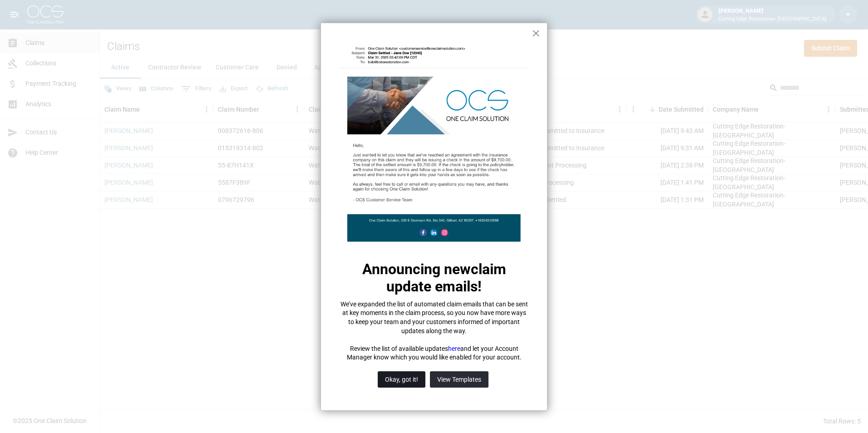 The image size is (868, 433). What do you see at coordinates (434, 318) in the screenshot?
I see `p: We’ve expanded the list of automated claim emails that can be sent at key moments in the claim pr...` at bounding box center [434, 318].